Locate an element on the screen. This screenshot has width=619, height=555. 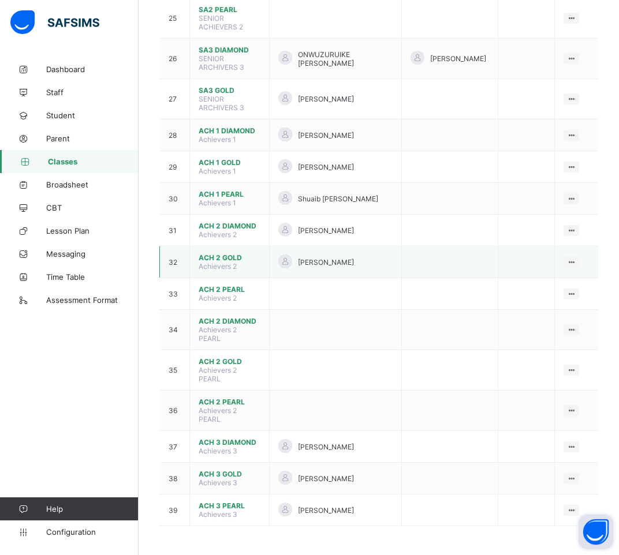
span: Classes is located at coordinates (93, 162).